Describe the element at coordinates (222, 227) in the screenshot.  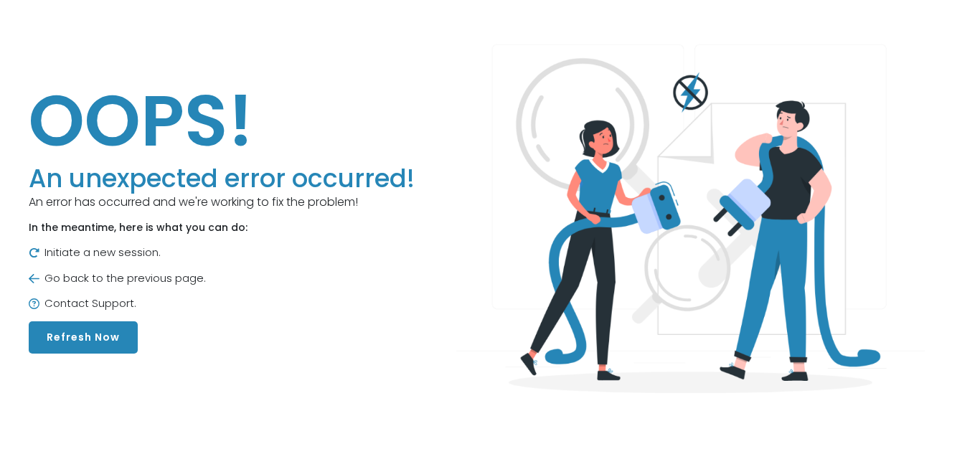
I see `p: In the meantime, here is what you can do:` at that location.